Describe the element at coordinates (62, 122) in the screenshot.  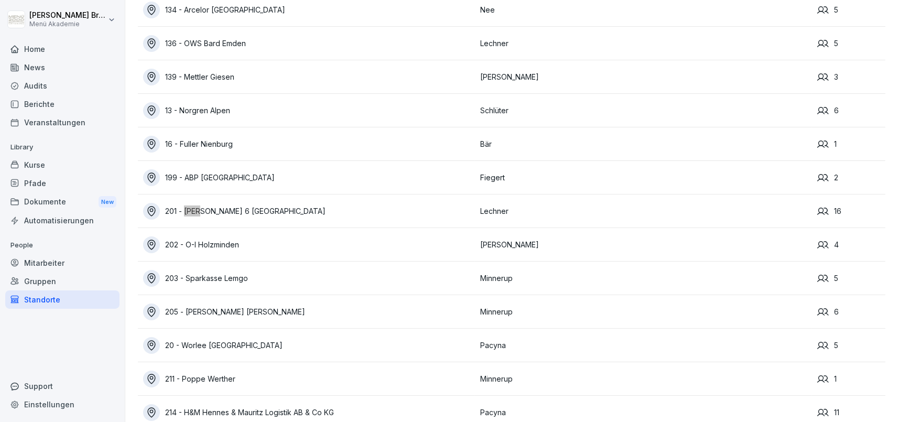
I see `a: Veranstaltungen` at that location.